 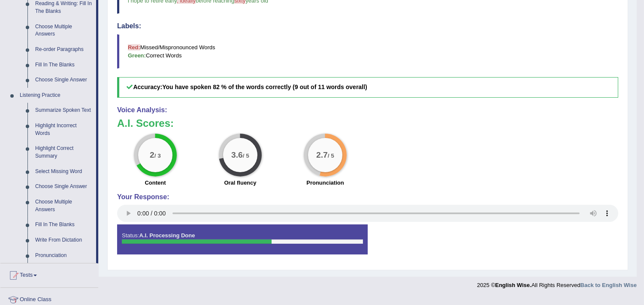 I want to click on a: Tests, so click(x=49, y=275).